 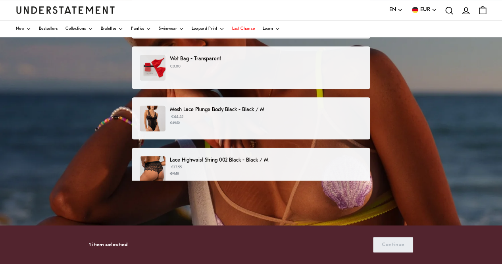 What do you see at coordinates (243, 29) in the screenshot?
I see `span: Last Chance` at bounding box center [243, 29].